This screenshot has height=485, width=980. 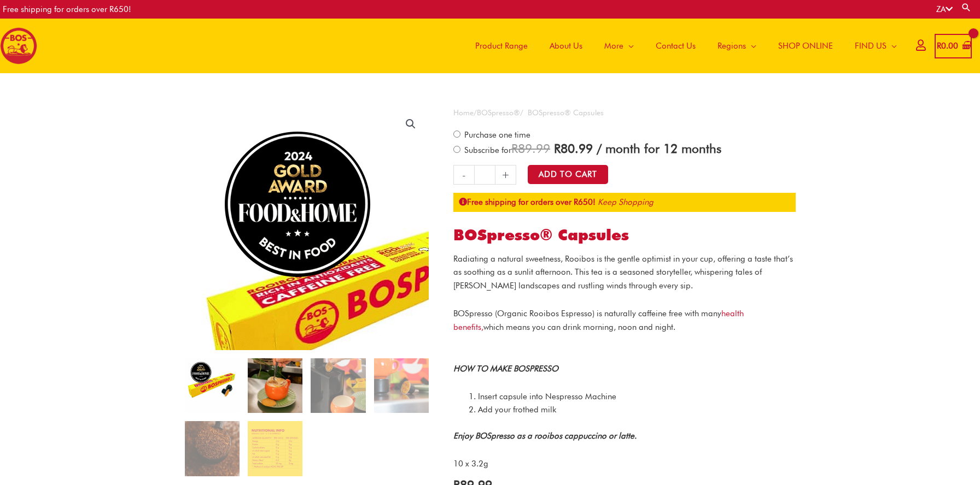 What do you see at coordinates (496, 135) in the screenshot?
I see `span: Purchase one time` at bounding box center [496, 135].